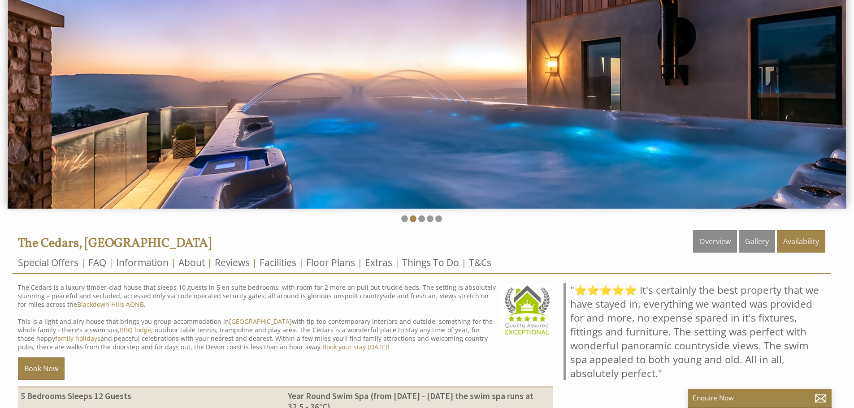 The height and width of the screenshot is (408, 854). I want to click on blockquote: "⭐⭐⭐⭐⭐ It's certainly the best property that we have stayed in, everything we wanted was provided..., so click(694, 332).